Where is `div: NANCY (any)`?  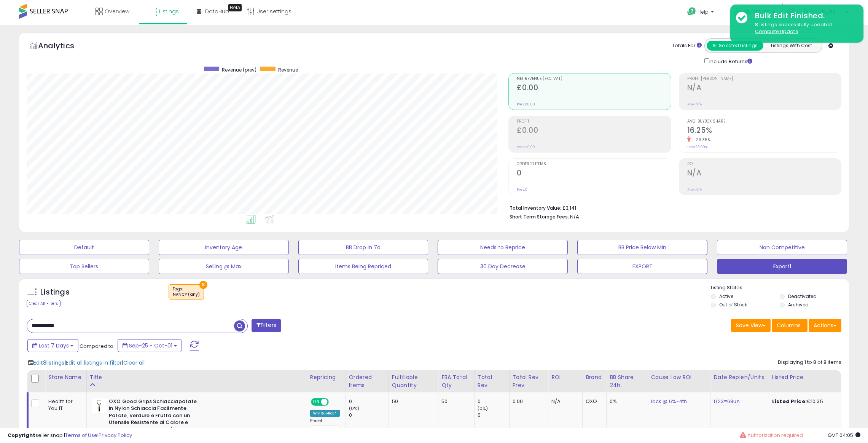 div: NANCY (any) is located at coordinates (186, 295).